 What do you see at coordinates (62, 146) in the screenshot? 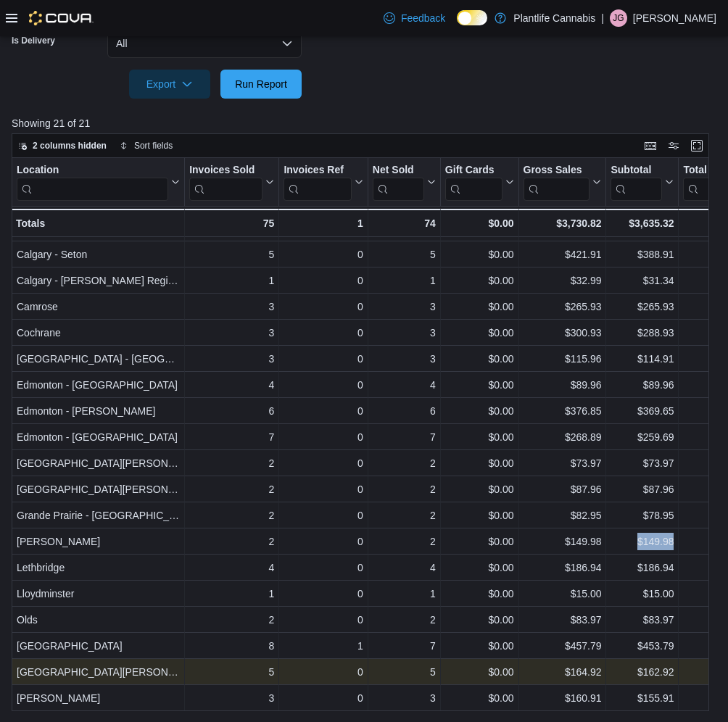
I see `button: 2 columns hidden` at bounding box center [62, 146].